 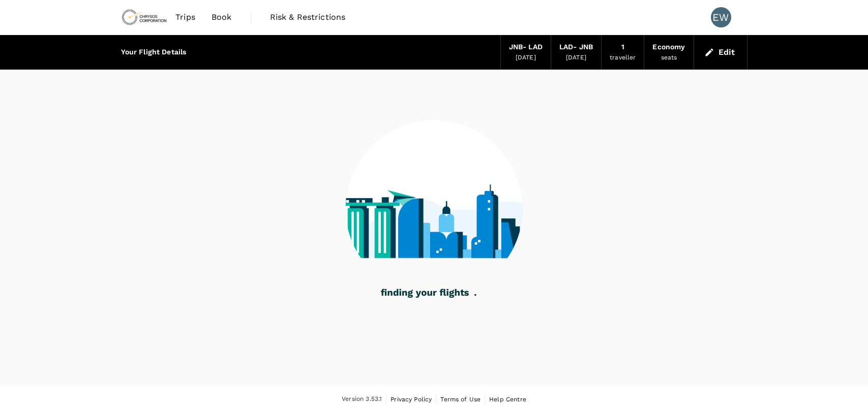 I want to click on button: Edit, so click(x=721, y=53).